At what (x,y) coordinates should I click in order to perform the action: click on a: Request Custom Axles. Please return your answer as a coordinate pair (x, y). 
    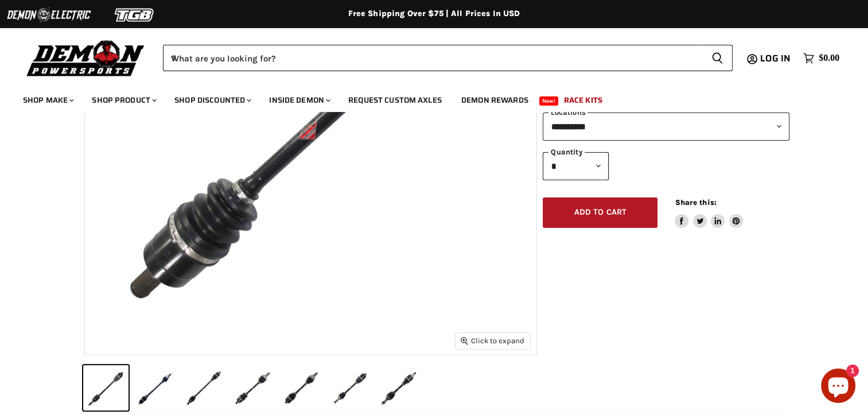
    Looking at the image, I should click on (395, 100).